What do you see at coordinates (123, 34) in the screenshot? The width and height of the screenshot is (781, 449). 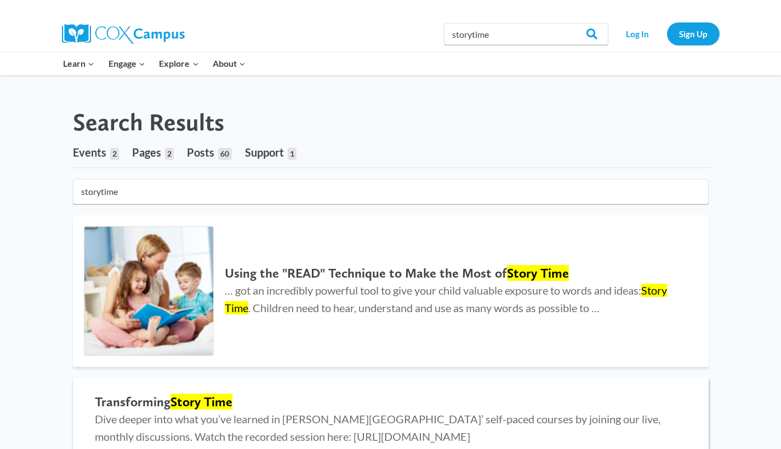 I see `img: Cox Campus` at bounding box center [123, 34].